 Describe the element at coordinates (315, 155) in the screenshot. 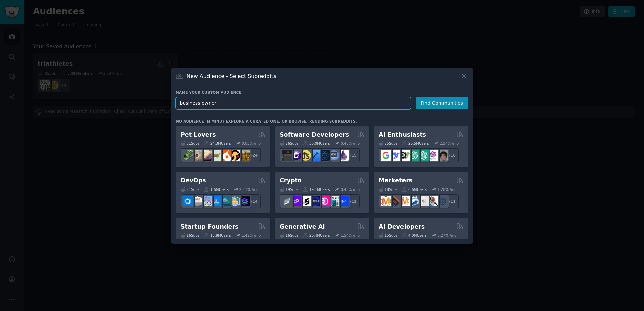

I see `img: iOSProgramming` at that location.